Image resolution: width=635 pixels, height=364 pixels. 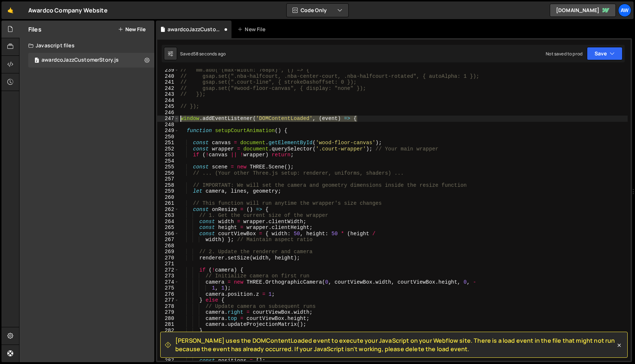 What do you see at coordinates (35, 30) in the screenshot?
I see `h2: Files` at bounding box center [35, 30].